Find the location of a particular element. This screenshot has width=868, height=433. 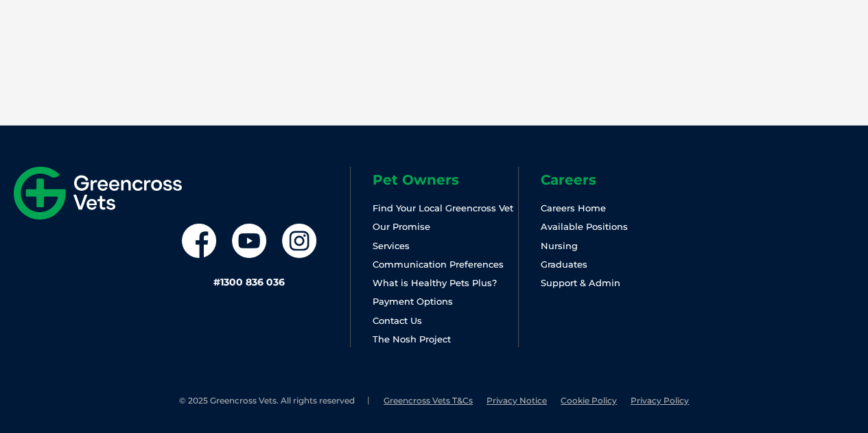

a: Graduates is located at coordinates (565, 264).